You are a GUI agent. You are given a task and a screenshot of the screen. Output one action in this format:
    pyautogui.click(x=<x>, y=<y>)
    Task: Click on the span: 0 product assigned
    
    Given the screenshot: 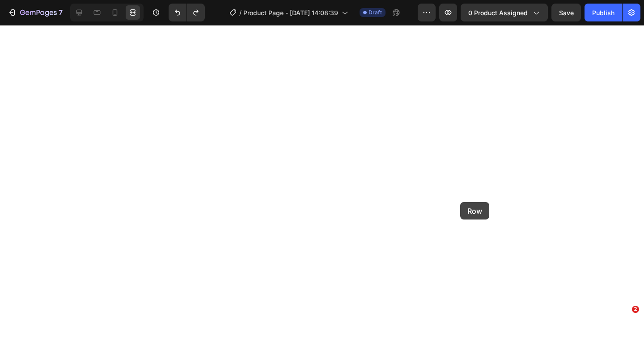 What is the action you would take?
    pyautogui.click(x=498, y=13)
    